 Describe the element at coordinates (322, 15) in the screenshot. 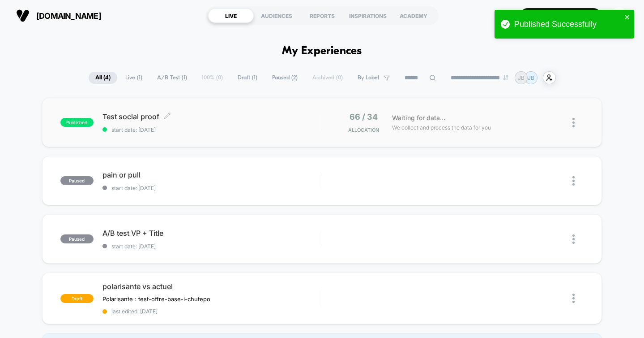

I see `div: REPORTS` at that location.